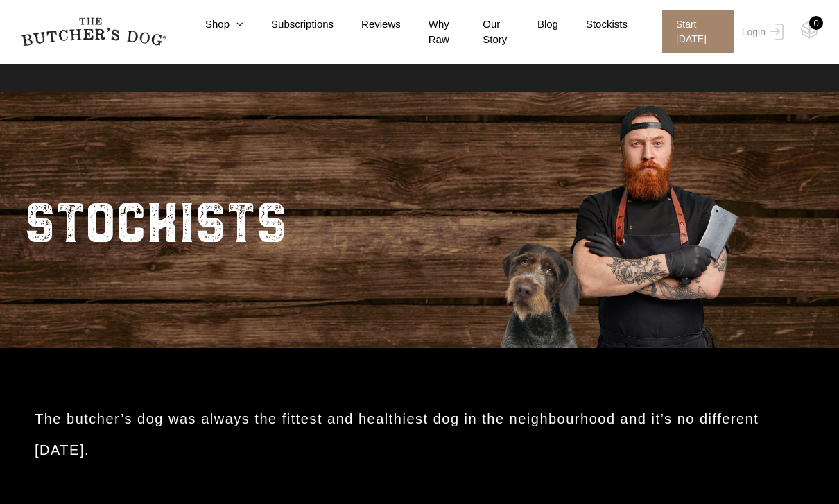 The height and width of the screenshot is (504, 839). Describe the element at coordinates (420, 434) in the screenshot. I see `h2: The butcher’s dog was always the fittest and healthiest dog in the neighbourhood and it’s no diff...` at that location.